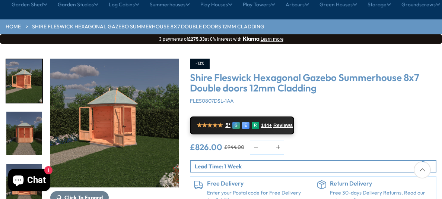  What do you see at coordinates (236, 125) in the screenshot?
I see `div: G` at bounding box center [236, 125].